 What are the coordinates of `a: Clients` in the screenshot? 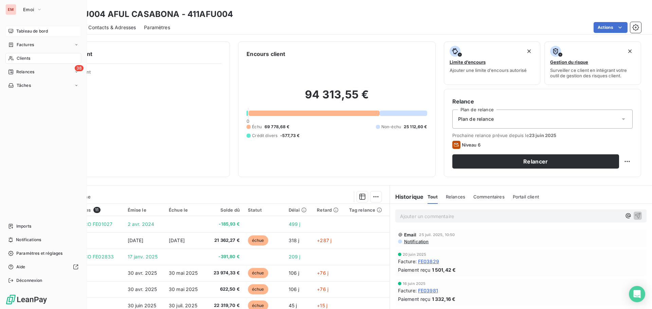 It's located at (43, 58).